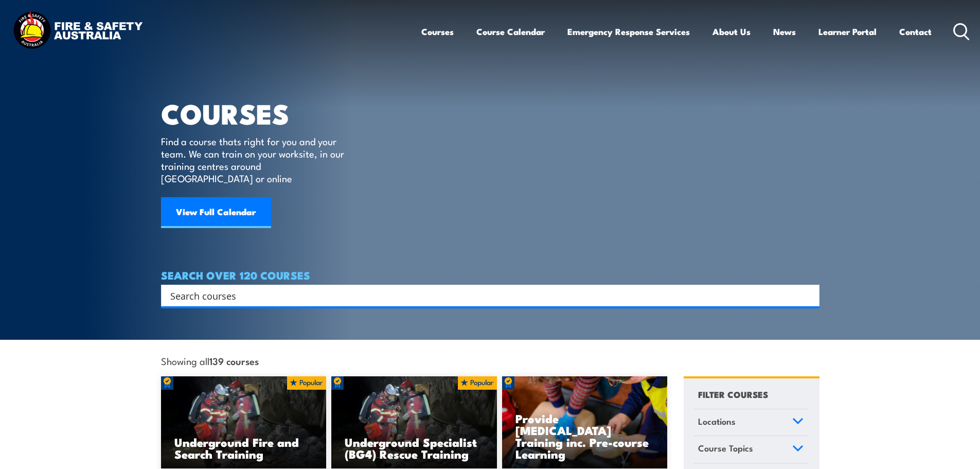 The height and width of the screenshot is (469, 980). What do you see at coordinates (585, 423) in the screenshot?
I see `img: Low Voltage Rescue and Provide CPR` at bounding box center [585, 423].